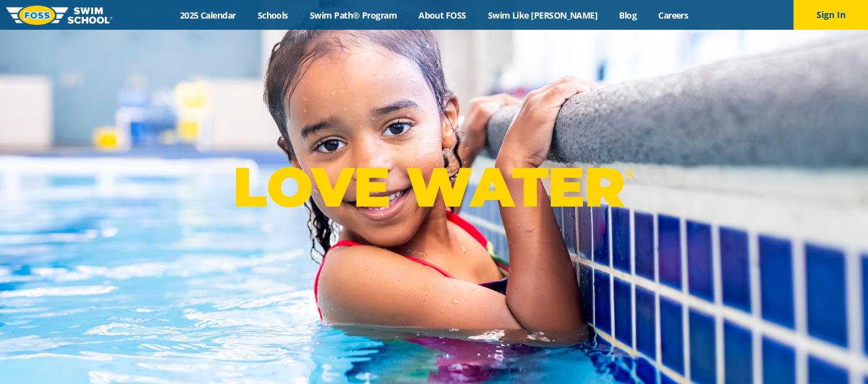 The width and height of the screenshot is (868, 384). I want to click on a: Careers, so click(673, 15).